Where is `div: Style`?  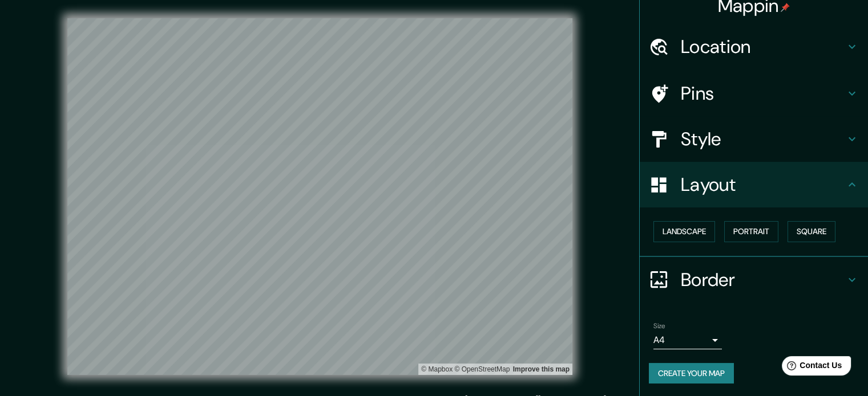
div: Style is located at coordinates (754, 139).